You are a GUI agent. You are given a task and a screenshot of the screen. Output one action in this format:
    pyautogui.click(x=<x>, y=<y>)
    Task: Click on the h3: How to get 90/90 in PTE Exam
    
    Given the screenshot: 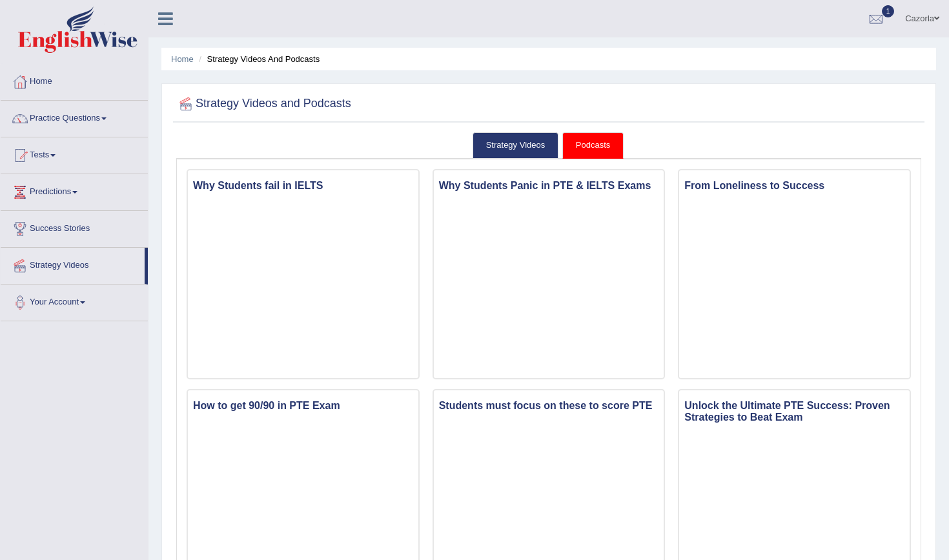 What is the action you would take?
    pyautogui.click(x=303, y=406)
    